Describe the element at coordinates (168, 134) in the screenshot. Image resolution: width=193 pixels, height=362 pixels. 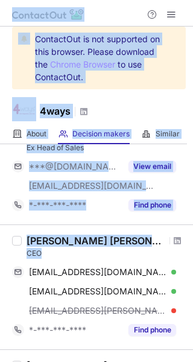
I see `span: Similar` at that location.